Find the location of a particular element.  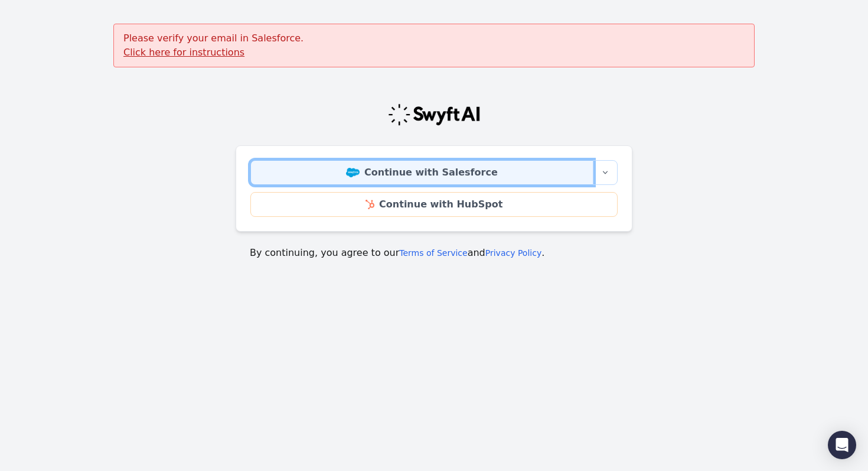

div: Open Intercom Messenger is located at coordinates (842, 445).